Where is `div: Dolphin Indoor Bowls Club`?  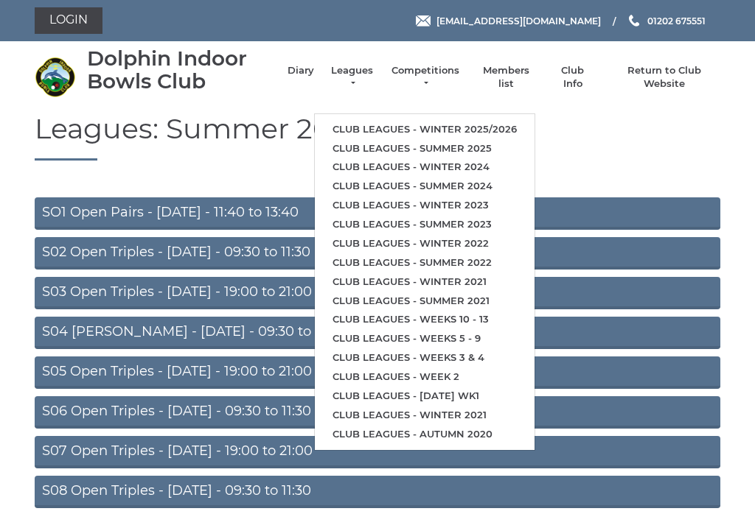
div: Dolphin Indoor Bowls Club is located at coordinates (180, 70).